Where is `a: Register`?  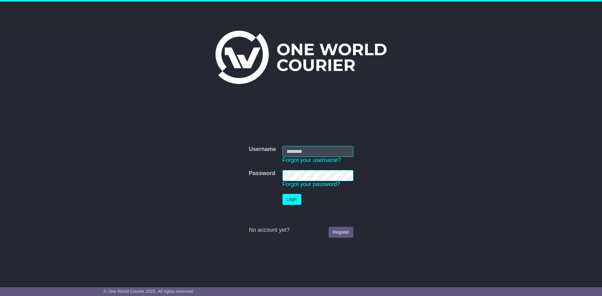 a: Register is located at coordinates (341, 232).